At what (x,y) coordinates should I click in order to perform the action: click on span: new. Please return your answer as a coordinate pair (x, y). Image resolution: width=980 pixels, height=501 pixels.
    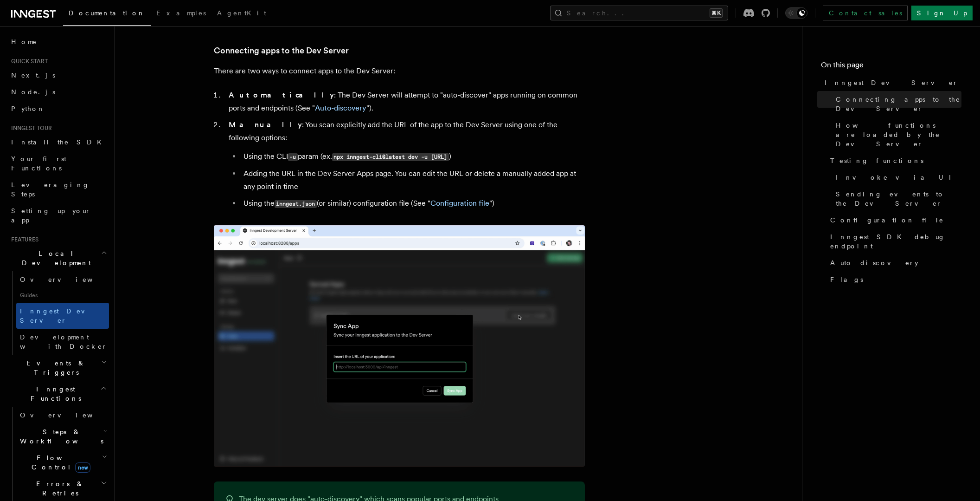
    Looking at the image, I should click on (82, 467).